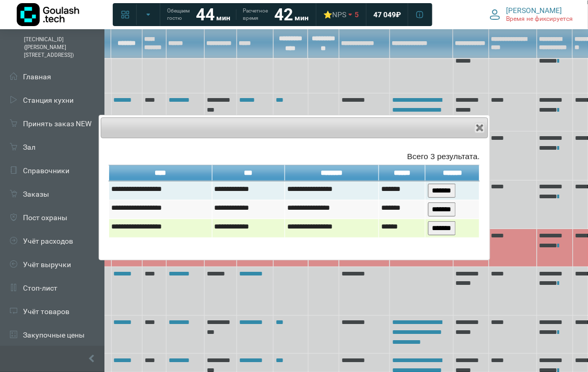 This screenshot has width=588, height=372. I want to click on button: Close, so click(480, 128).